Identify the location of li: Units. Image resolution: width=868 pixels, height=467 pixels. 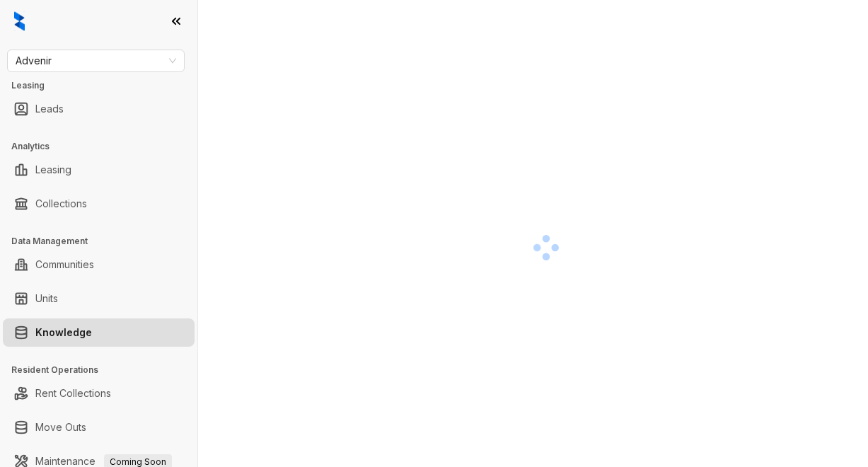
(98, 299).